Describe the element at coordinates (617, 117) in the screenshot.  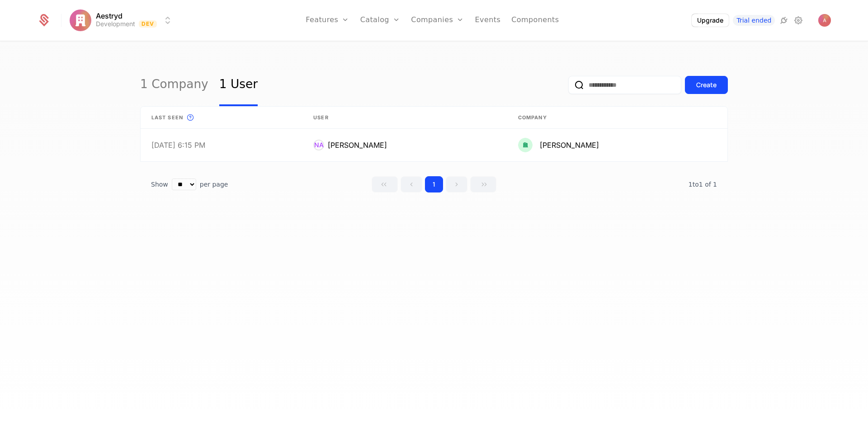
I see `th: Company` at that location.